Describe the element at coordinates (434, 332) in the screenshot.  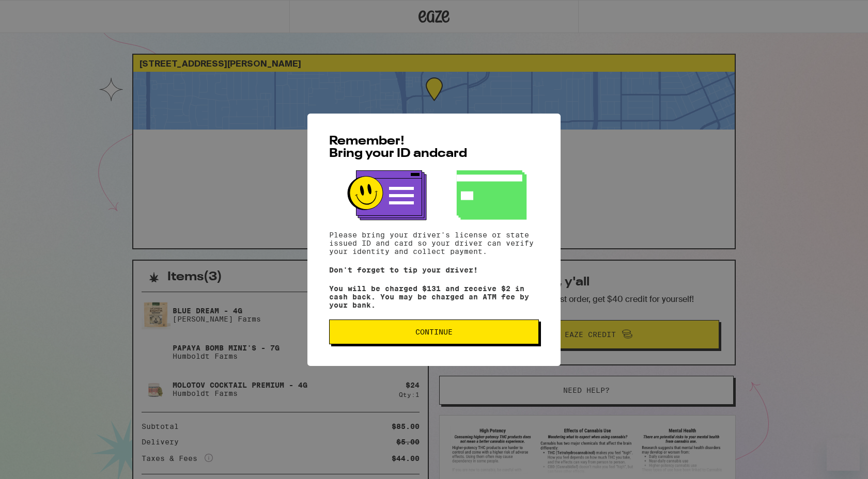
I see `button: Continue` at that location.